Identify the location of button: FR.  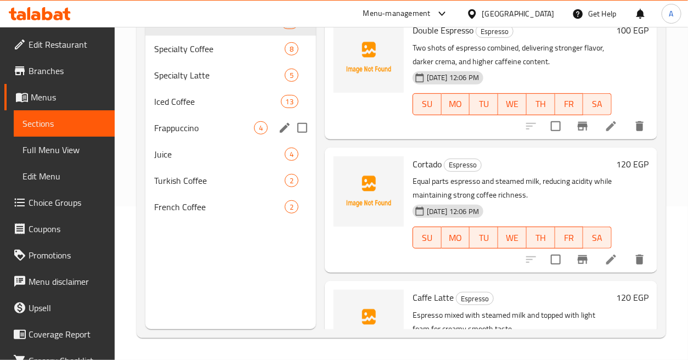
(569, 104).